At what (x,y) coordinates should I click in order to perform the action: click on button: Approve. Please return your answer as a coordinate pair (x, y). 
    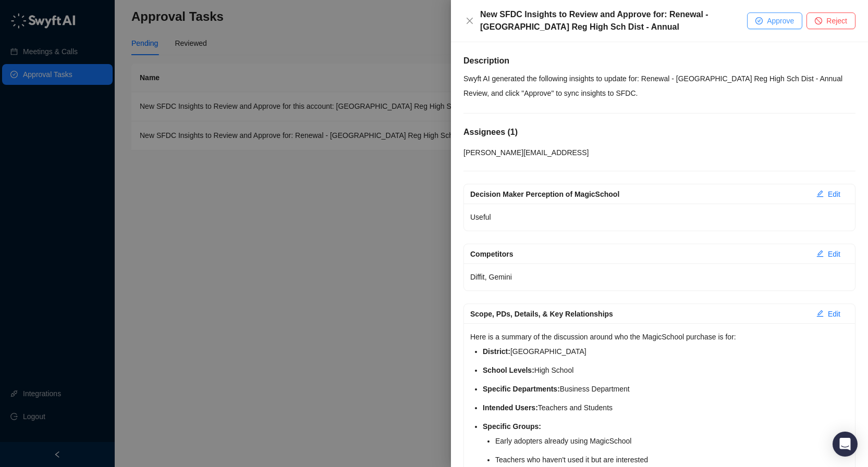
    Looking at the image, I should click on (775, 21).